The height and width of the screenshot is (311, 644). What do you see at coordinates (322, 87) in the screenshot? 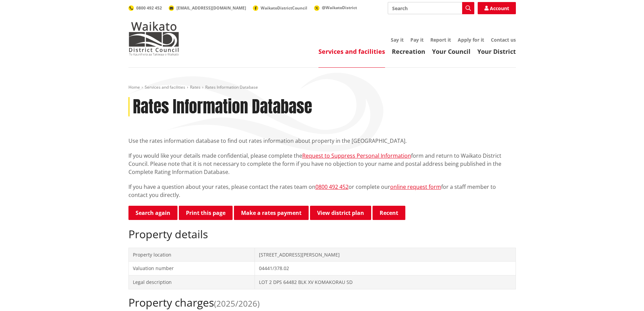
I see `nav: breadcrumb` at bounding box center [322, 87].